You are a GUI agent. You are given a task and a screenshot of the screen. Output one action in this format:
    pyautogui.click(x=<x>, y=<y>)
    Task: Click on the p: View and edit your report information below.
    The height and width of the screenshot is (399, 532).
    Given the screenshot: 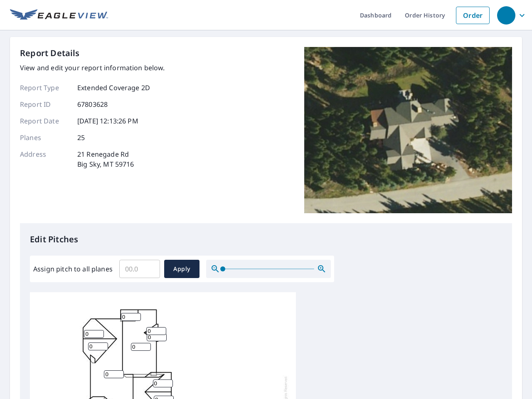 What is the action you would take?
    pyautogui.click(x=92, y=68)
    